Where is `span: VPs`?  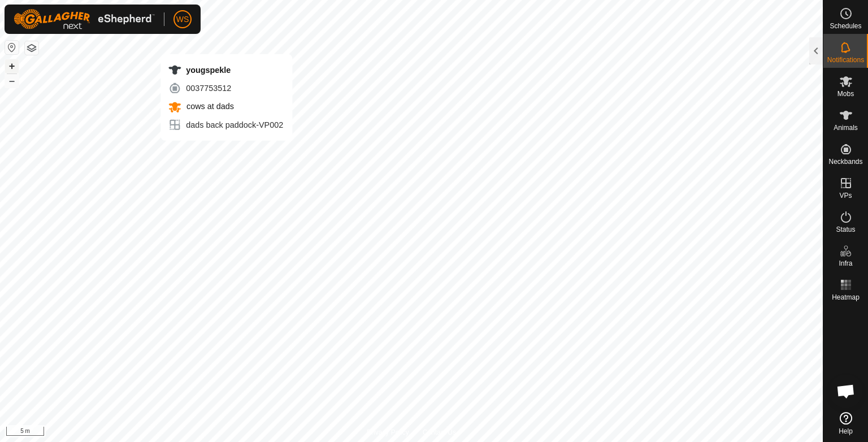
span: VPs is located at coordinates (845, 195).